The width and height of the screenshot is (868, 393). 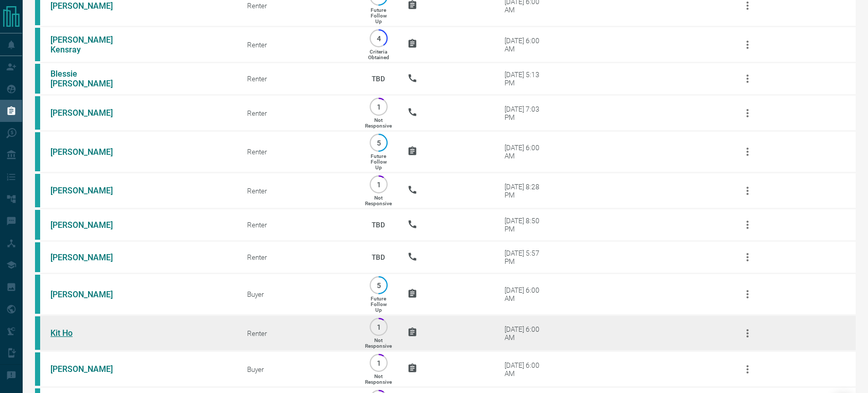 I want to click on p: Criteria Obtained, so click(x=378, y=55).